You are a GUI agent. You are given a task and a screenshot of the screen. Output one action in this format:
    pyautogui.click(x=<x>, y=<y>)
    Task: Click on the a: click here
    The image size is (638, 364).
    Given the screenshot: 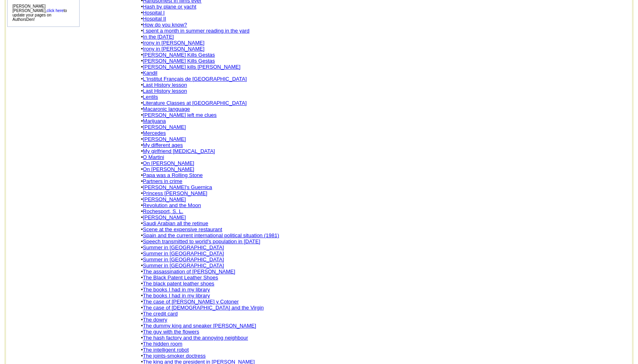 What is the action you would take?
    pyautogui.click(x=55, y=10)
    